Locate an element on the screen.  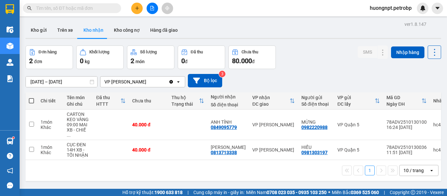
button: SMS is located at coordinates (367, 52).